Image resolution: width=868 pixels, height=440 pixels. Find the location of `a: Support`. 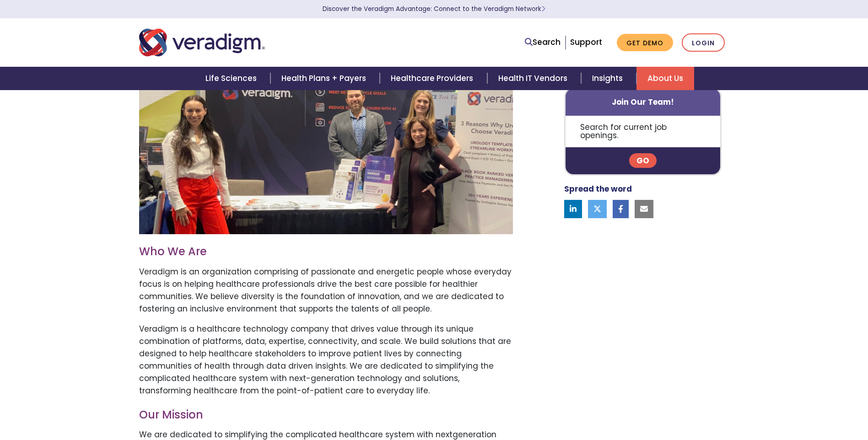

a: Support is located at coordinates (586, 42).